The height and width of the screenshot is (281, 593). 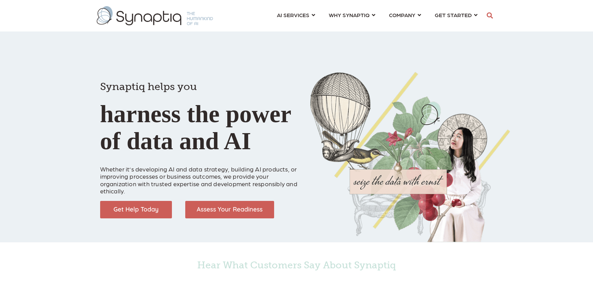 I want to click on img: Get Help Today, so click(x=136, y=209).